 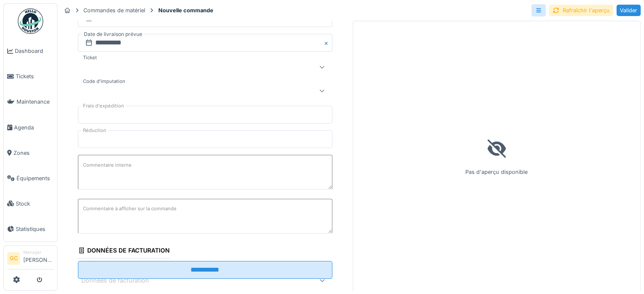 I want to click on div: Rafraîchir l'aperçu, so click(x=581, y=10).